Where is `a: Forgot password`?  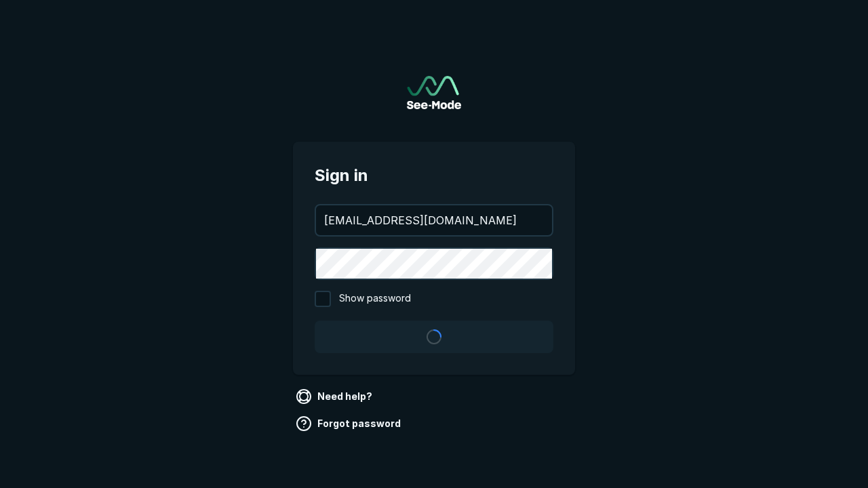 a: Forgot password is located at coordinates (349, 424).